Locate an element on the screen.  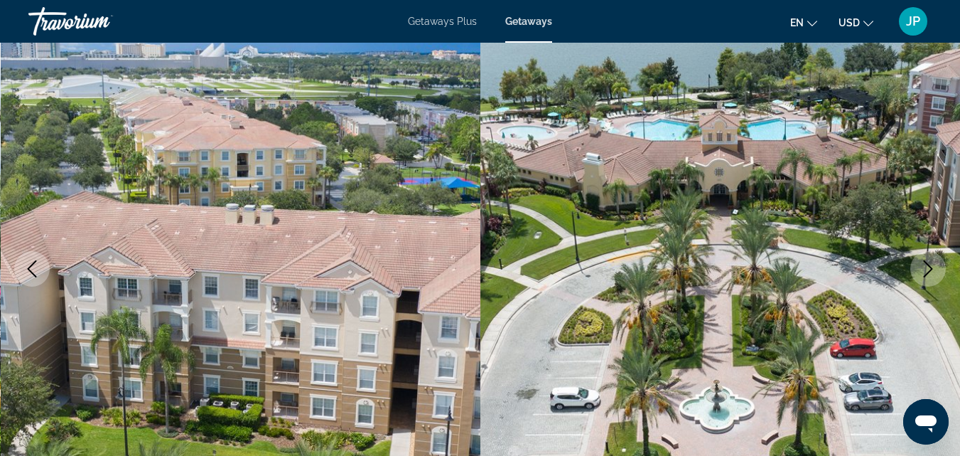
a: Getaways Plus is located at coordinates (442, 21).